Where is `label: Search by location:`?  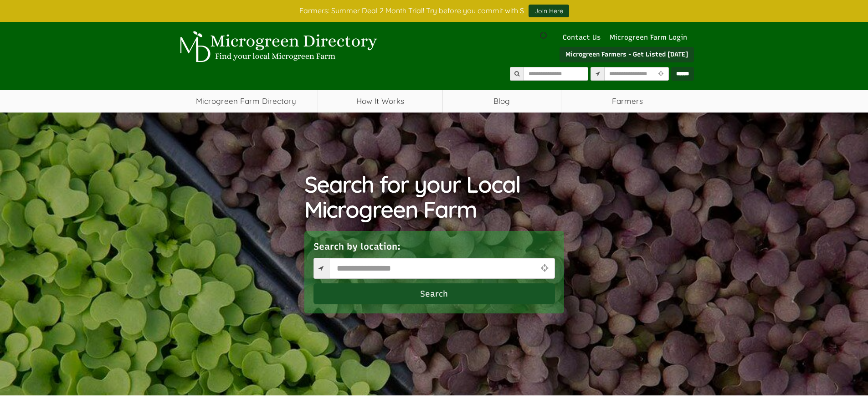 label: Search by location: is located at coordinates (357, 246).